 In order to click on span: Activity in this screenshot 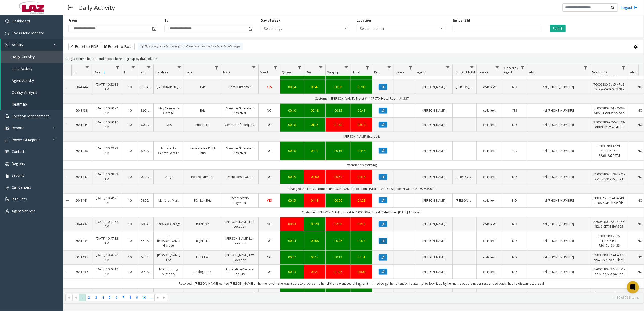, I will do `click(17, 44)`.